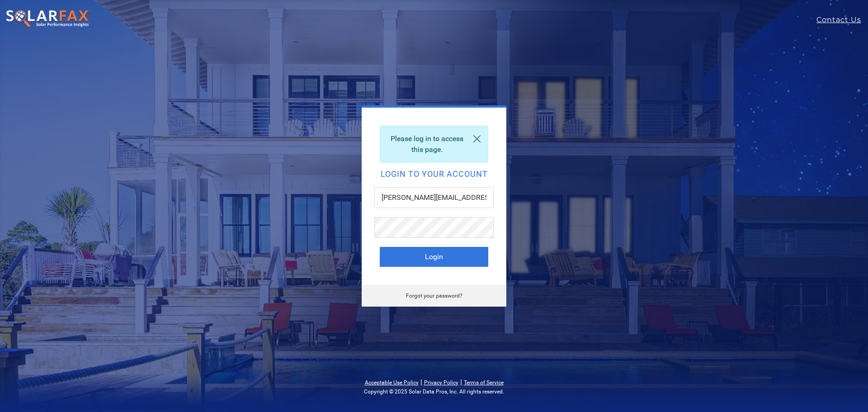  What do you see at coordinates (842, 20) in the screenshot?
I see `a: Contact Us` at bounding box center [842, 20].